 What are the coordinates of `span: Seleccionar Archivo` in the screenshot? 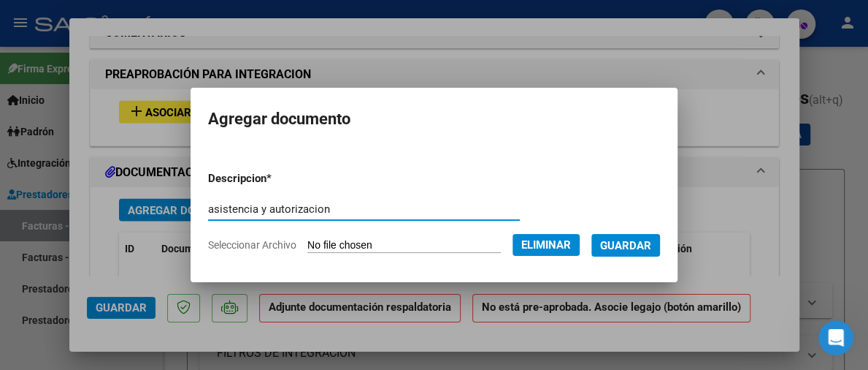 It's located at (251, 245).